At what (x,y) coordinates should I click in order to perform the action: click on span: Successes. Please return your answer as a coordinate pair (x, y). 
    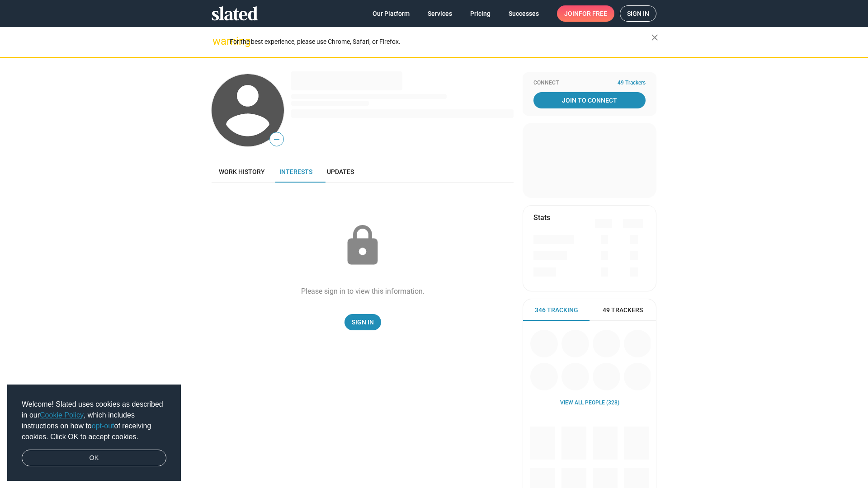
    Looking at the image, I should click on (524, 13).